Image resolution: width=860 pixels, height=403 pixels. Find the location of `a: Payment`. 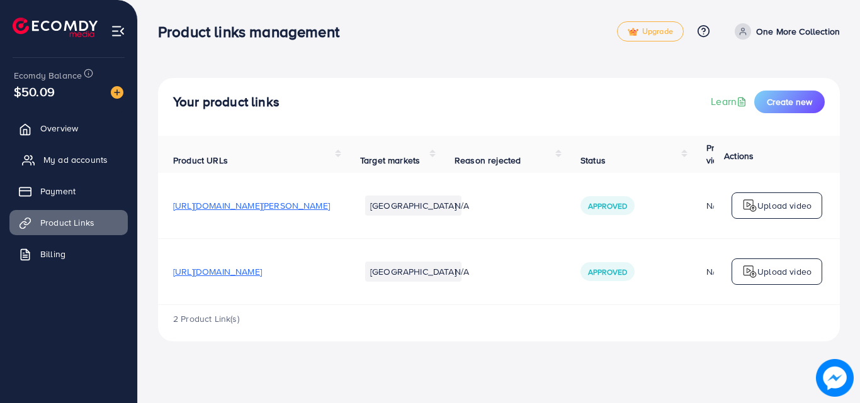

a: Payment is located at coordinates (69, 191).